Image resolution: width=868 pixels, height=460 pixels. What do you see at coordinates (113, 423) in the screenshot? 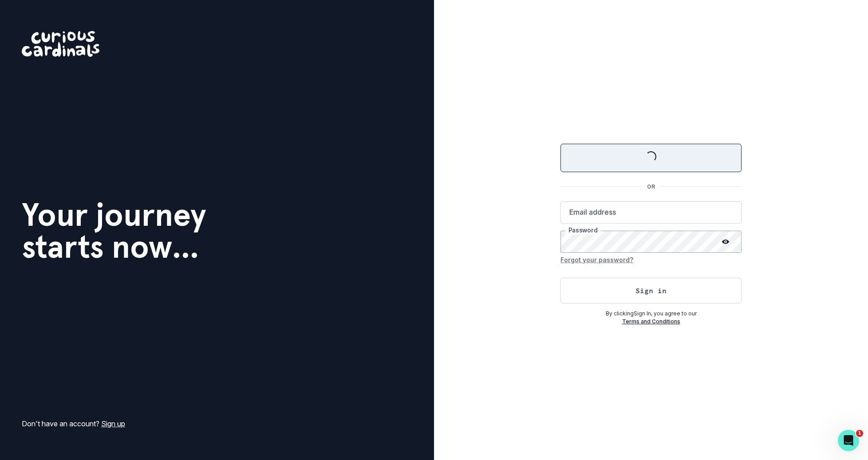
I see `a: Sign up` at bounding box center [113, 423].